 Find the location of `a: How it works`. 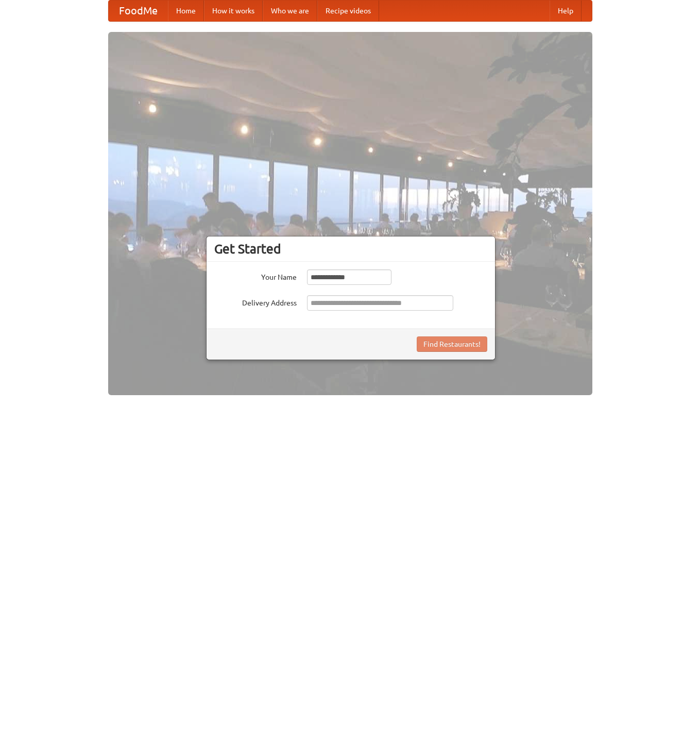

a: How it works is located at coordinates (233, 11).